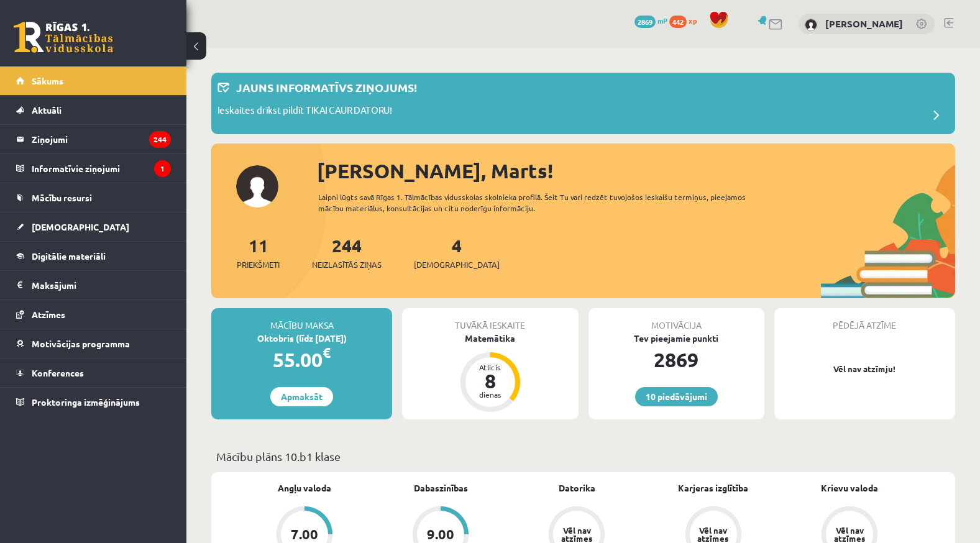  I want to click on a: 244Neizlasītās ziņas, so click(347, 252).